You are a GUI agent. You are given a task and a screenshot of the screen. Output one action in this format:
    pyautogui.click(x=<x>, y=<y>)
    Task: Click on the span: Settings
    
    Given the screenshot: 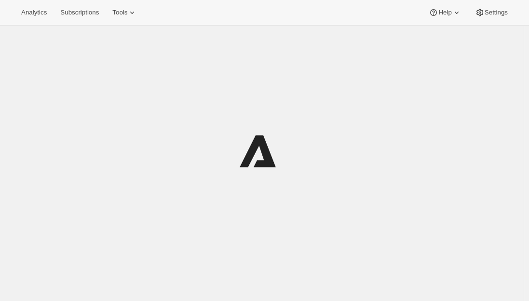 What is the action you would take?
    pyautogui.click(x=496, y=13)
    